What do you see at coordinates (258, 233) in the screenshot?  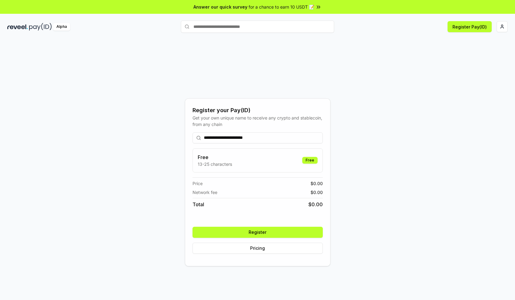 I see `button: Register` at bounding box center [258, 233].